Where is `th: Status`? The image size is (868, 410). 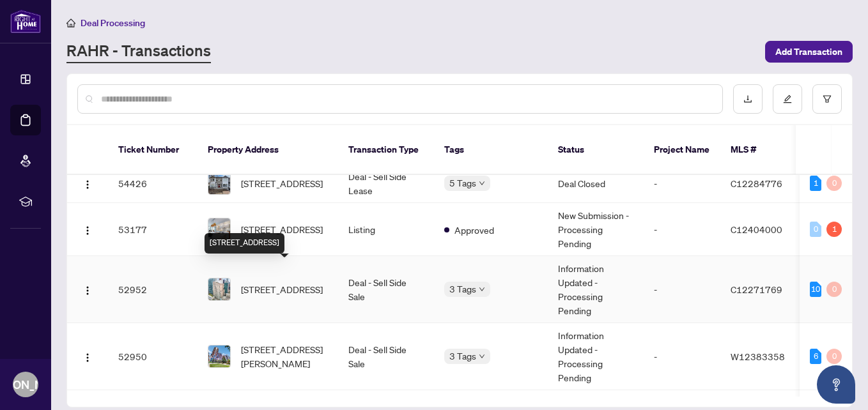 th: Status is located at coordinates (595, 150).